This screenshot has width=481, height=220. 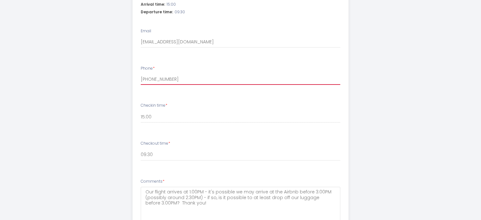 I want to click on label: Comments, so click(x=152, y=181).